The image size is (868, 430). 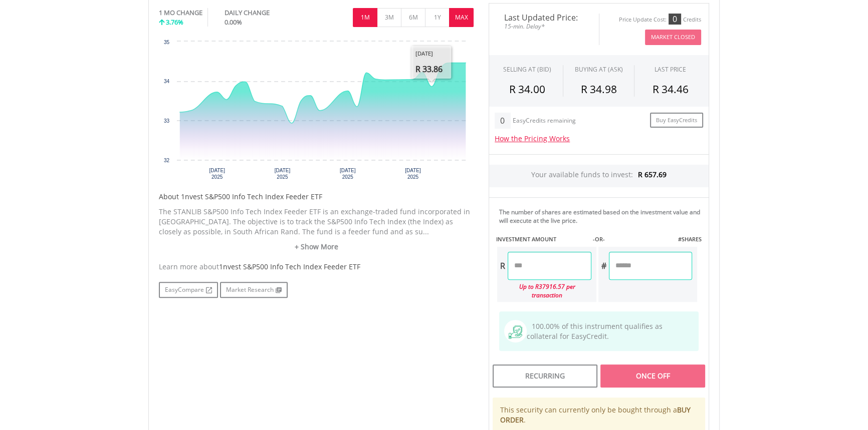 I want to click on a: Market Research, so click(x=254, y=290).